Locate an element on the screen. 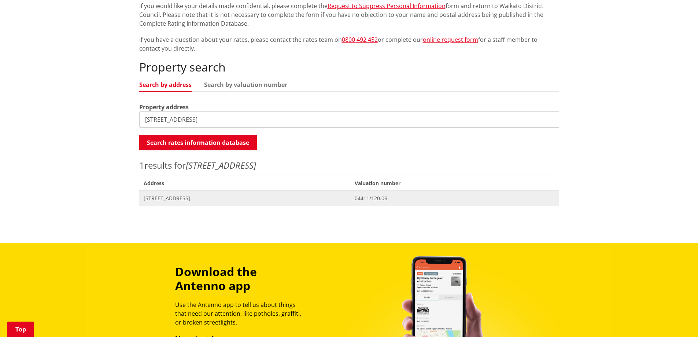  a: Top is located at coordinates (21, 329).